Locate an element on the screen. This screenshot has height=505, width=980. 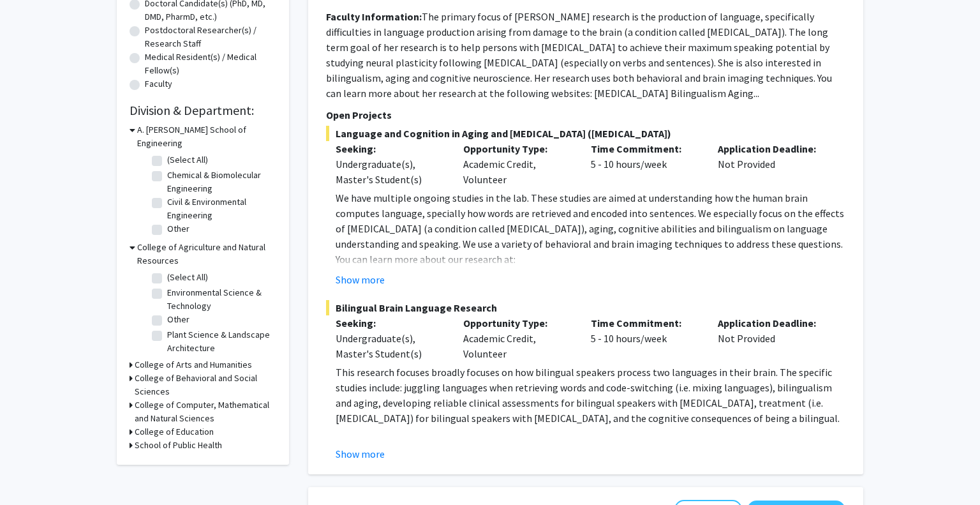
h3: College of Computer, Mathematical and Natural Sciences is located at coordinates (206, 411).